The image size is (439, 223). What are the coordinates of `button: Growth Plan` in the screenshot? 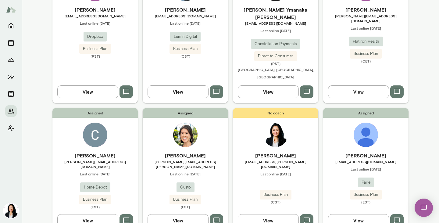 It's located at (11, 60).